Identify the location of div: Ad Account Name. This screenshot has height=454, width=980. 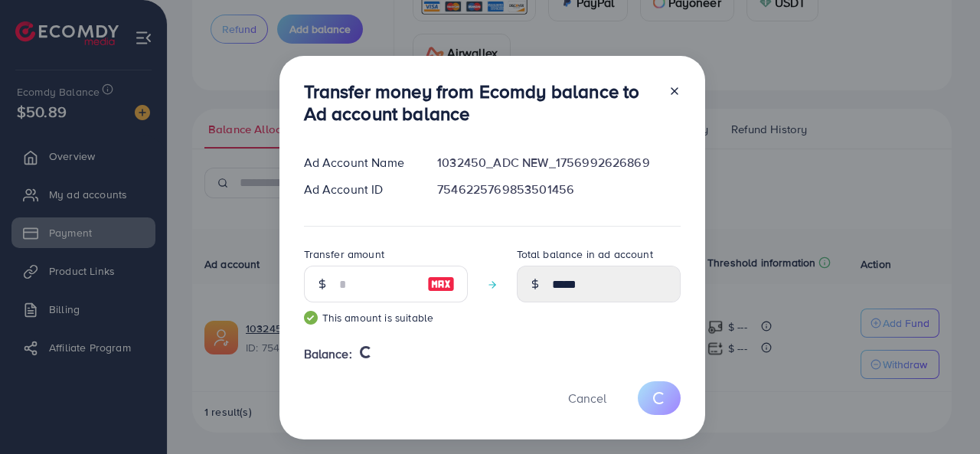
(358, 163).